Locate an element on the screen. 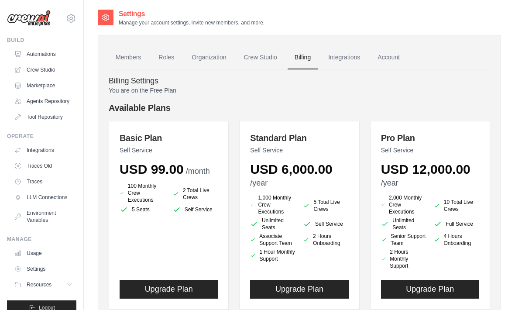 Image resolution: width=515 pixels, height=310 pixels. a: Organization is located at coordinates (209, 58).